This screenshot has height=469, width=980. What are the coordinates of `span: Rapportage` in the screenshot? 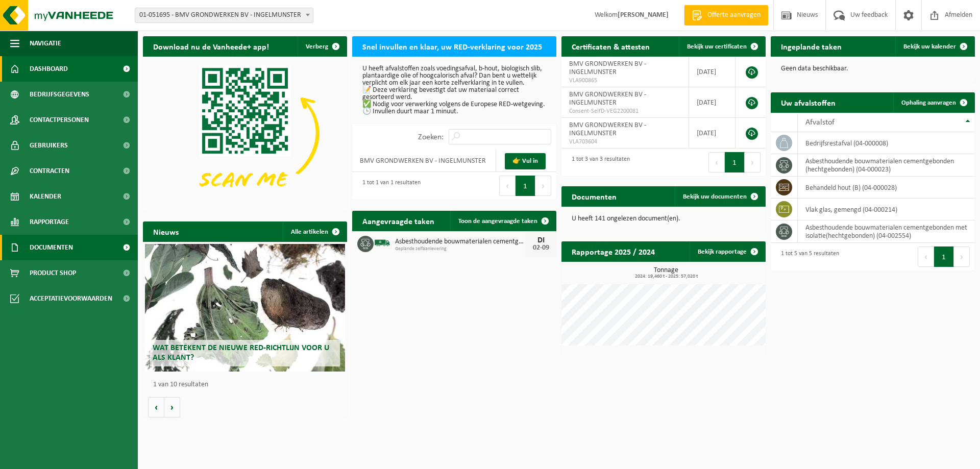 It's located at (49, 222).